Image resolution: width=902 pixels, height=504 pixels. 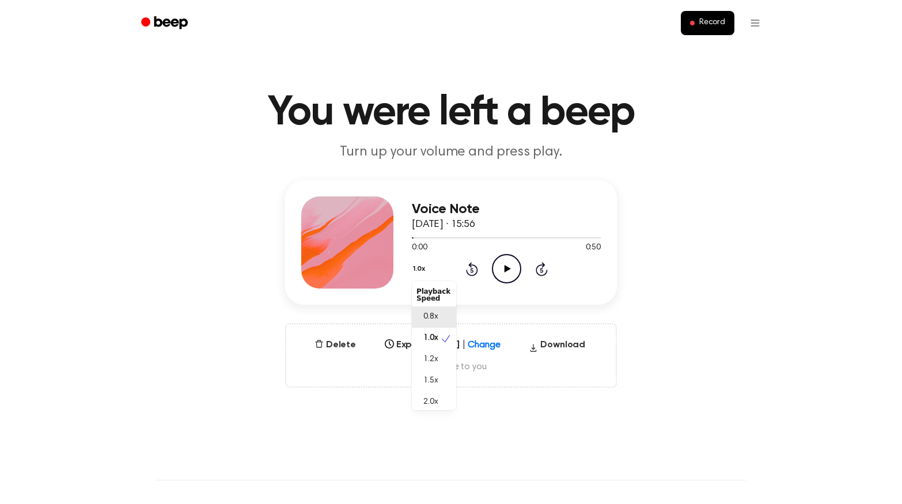 I want to click on button: 1.0x, so click(x=421, y=269).